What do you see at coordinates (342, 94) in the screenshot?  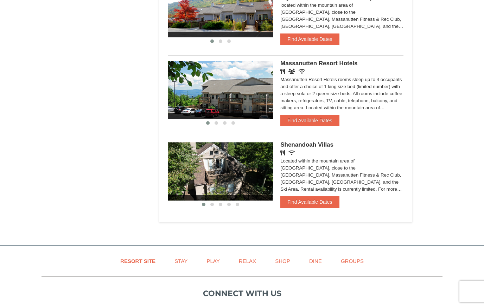 I see `div: Massanutten Resort Hotels rooms sleep up to 4 occupants and offer a choice of 1 king size bed (li...` at bounding box center [342, 94].